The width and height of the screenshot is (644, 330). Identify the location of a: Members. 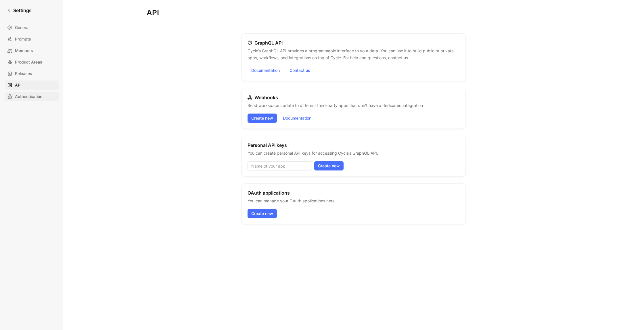
(32, 50).